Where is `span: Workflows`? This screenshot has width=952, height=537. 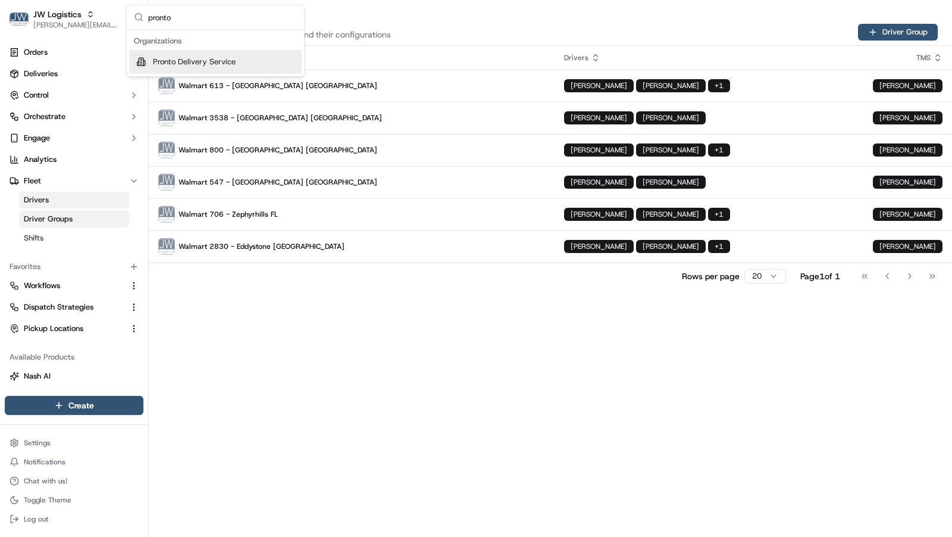 span: Workflows is located at coordinates (42, 286).